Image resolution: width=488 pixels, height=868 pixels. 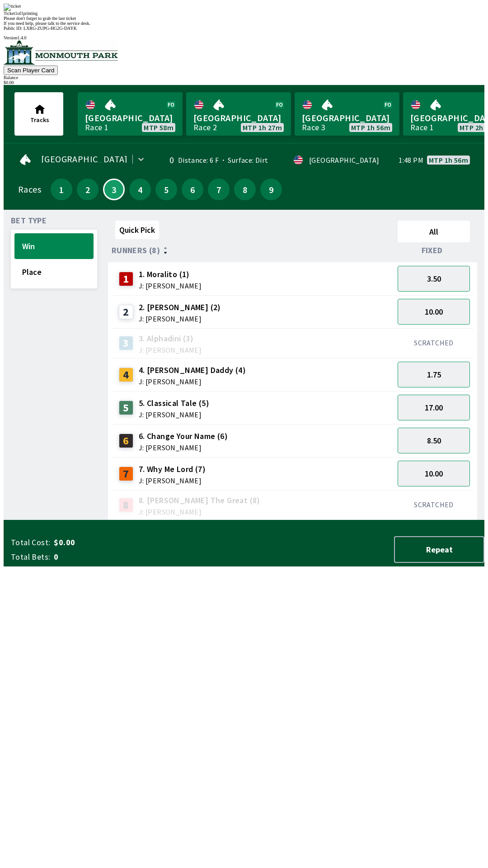 I want to click on span: 7. Why Me Lord (7), so click(x=172, y=469).